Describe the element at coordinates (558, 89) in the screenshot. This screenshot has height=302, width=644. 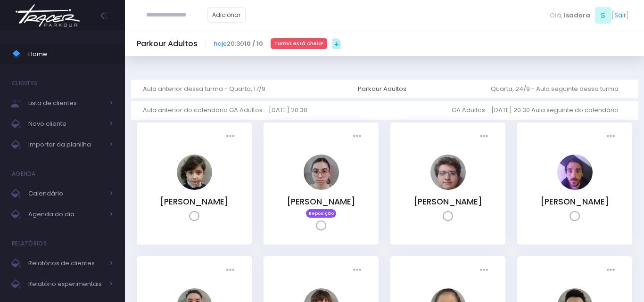
I see `a: Quarta, 24/9 - Aula seguinte dessa turma` at that location.